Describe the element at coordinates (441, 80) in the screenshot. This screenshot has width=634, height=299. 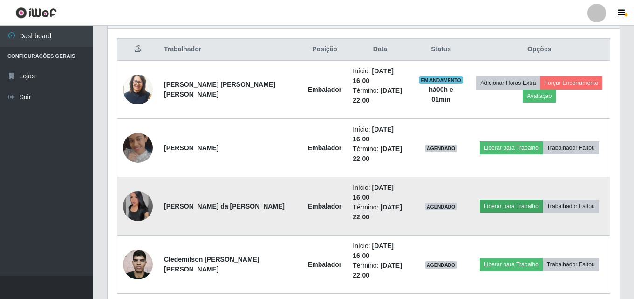
I see `span: EM ANDAMENTO` at that location.